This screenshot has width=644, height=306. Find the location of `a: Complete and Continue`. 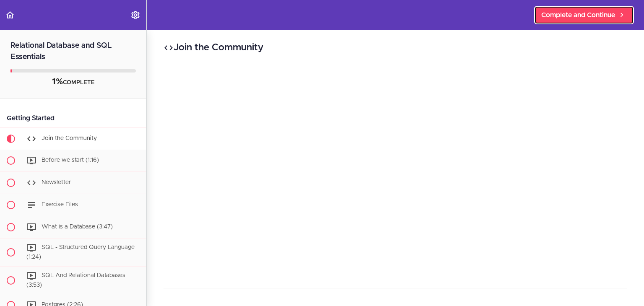

a: Complete and Continue is located at coordinates (584, 15).